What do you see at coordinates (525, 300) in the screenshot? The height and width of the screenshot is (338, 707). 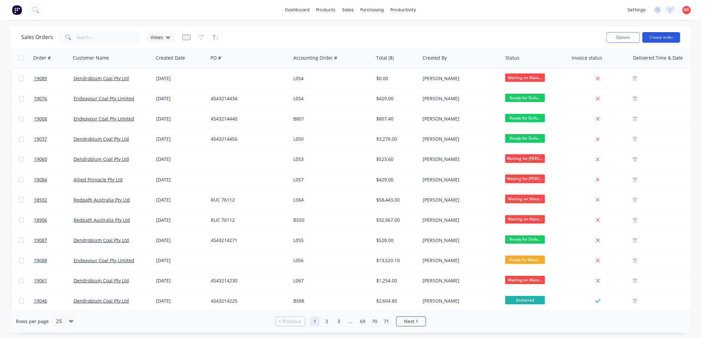 I see `span: Delivered` at bounding box center [525, 300].